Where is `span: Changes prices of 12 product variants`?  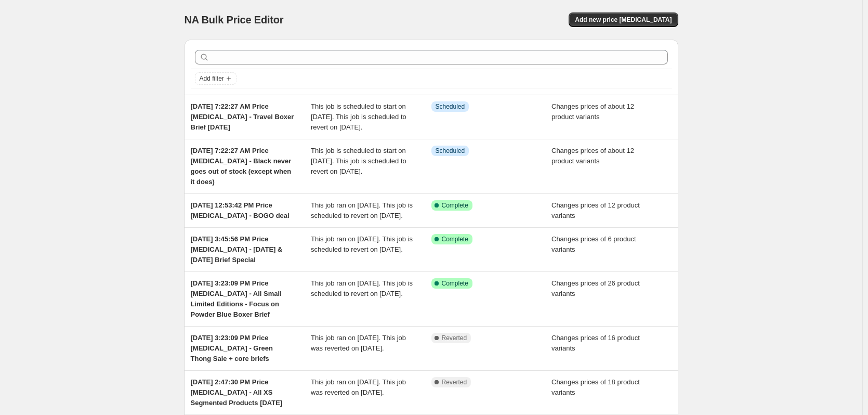
span: Changes prices of 12 product variants is located at coordinates (596, 211).